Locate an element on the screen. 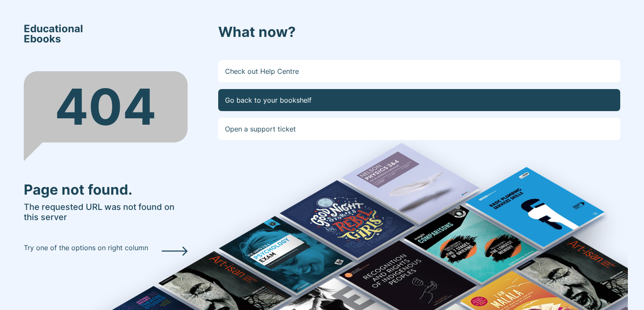  h3: What now? is located at coordinates (419, 32).